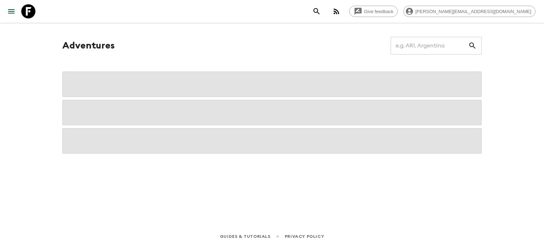  I want to click on button: search adventures, so click(317, 11).